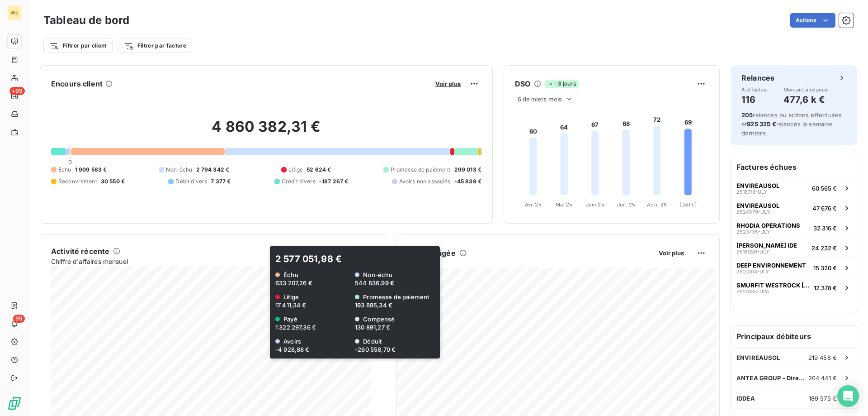 The width and height of the screenshot is (868, 416). Describe the element at coordinates (431, 253) in the screenshot. I see `h6: Balance âgée` at that location.